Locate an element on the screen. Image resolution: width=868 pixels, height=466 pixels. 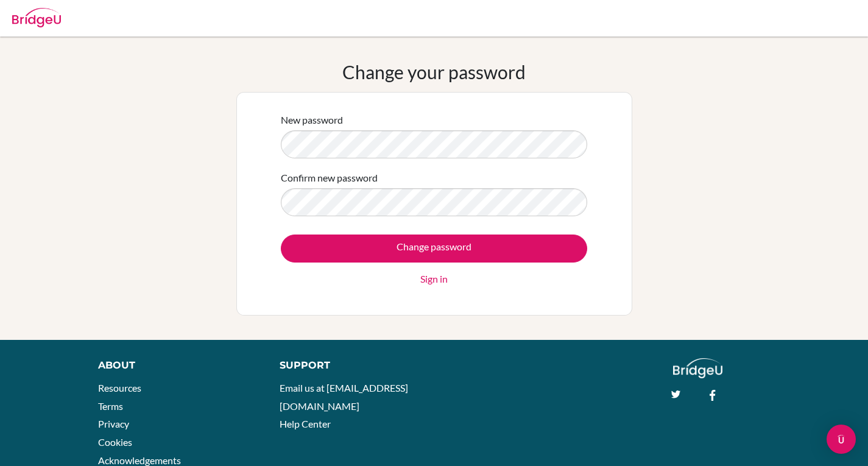
label: New password is located at coordinates (312, 120).